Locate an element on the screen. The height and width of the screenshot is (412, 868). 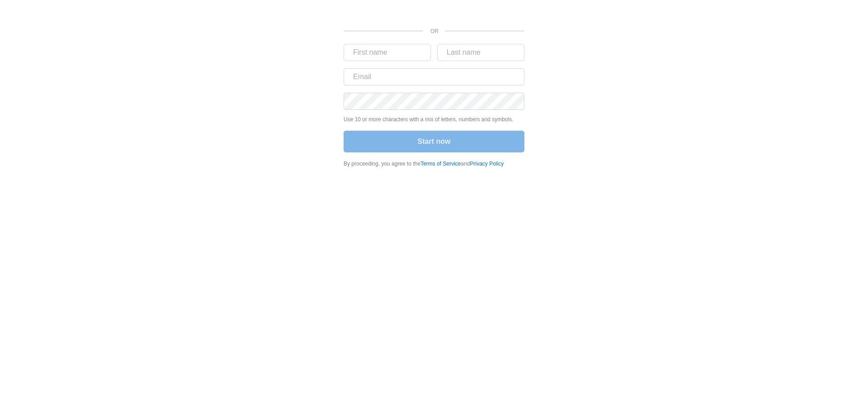
a: Privacy Policy is located at coordinates (487, 164).